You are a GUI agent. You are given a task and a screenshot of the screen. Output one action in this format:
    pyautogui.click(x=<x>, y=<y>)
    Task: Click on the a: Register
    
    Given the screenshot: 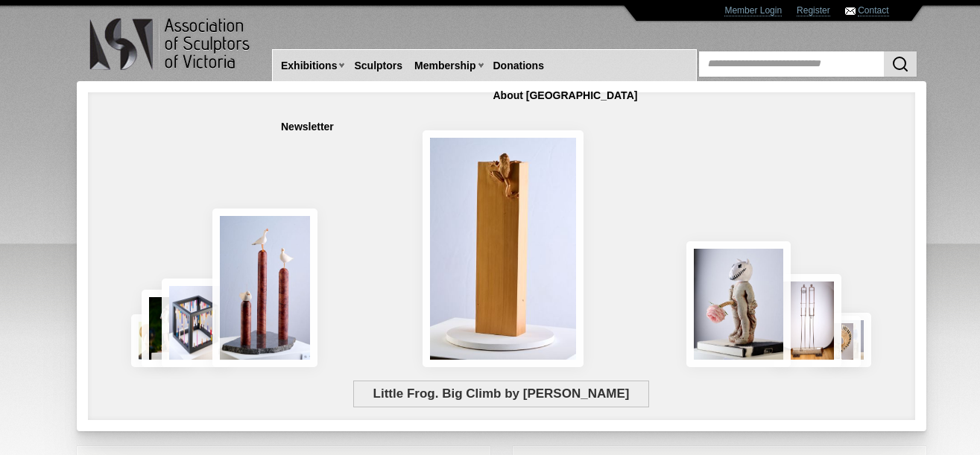 What is the action you would take?
    pyautogui.click(x=813, y=10)
    